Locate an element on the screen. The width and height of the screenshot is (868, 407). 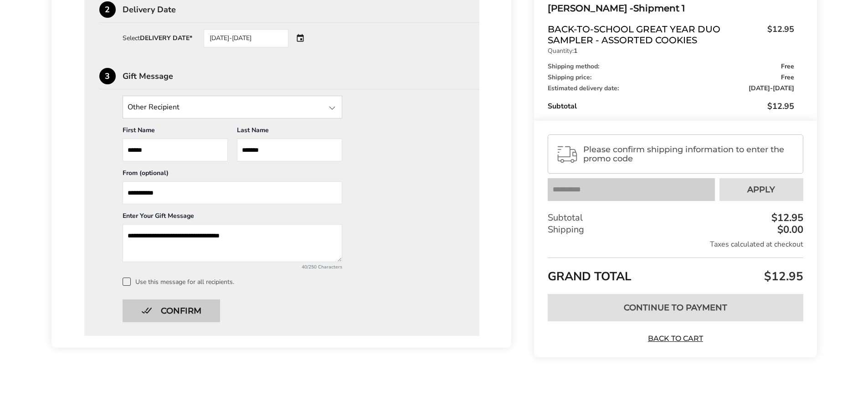
span: Apply is located at coordinates (760, 189).